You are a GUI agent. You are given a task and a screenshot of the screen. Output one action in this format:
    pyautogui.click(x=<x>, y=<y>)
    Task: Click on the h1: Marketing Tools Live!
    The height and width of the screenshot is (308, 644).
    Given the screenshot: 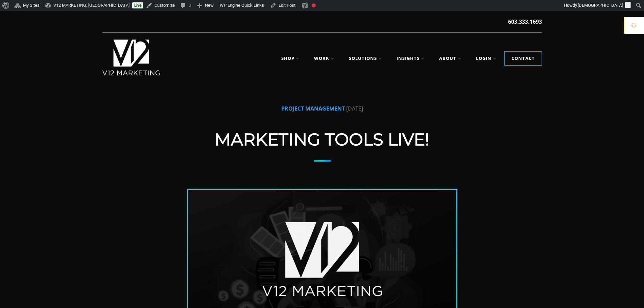 What is the action you would take?
    pyautogui.click(x=322, y=140)
    